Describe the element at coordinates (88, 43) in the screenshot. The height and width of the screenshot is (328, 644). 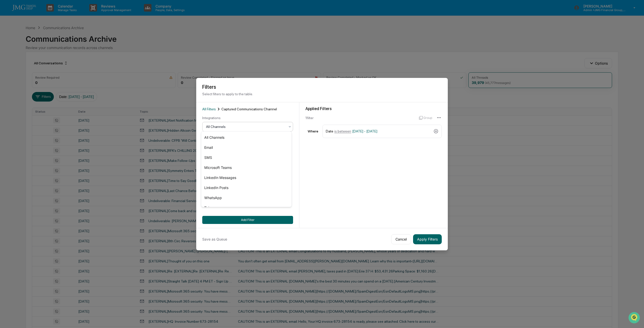
I see `button: Start new chat` at that location.